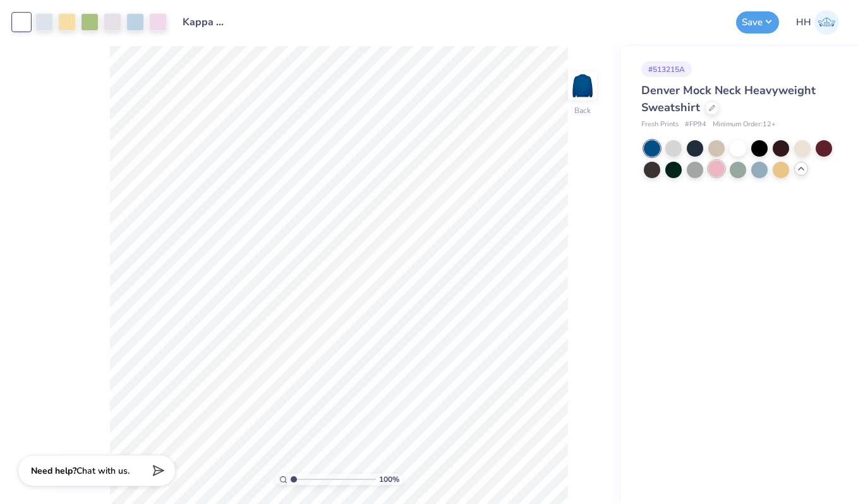 This screenshot has width=858, height=504. Describe the element at coordinates (204, 22) in the screenshot. I see `input: Untitled Design` at that location.